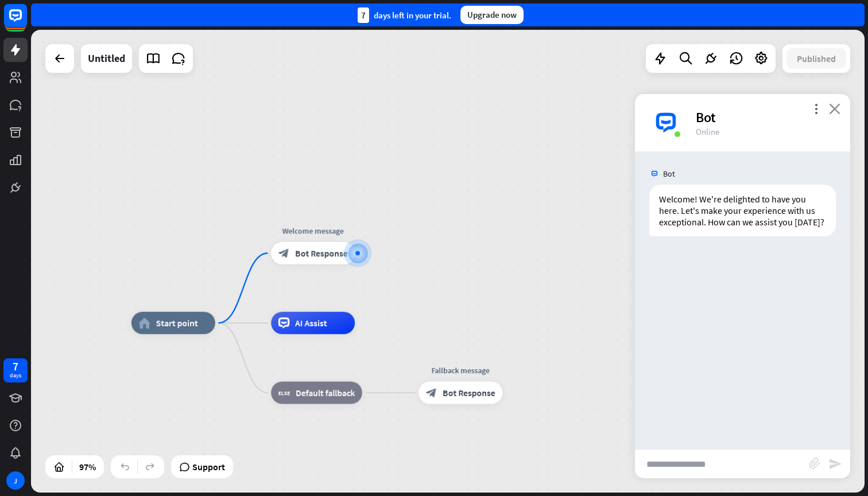  What do you see at coordinates (461, 370) in the screenshot?
I see `div: Fallback message` at bounding box center [461, 370].